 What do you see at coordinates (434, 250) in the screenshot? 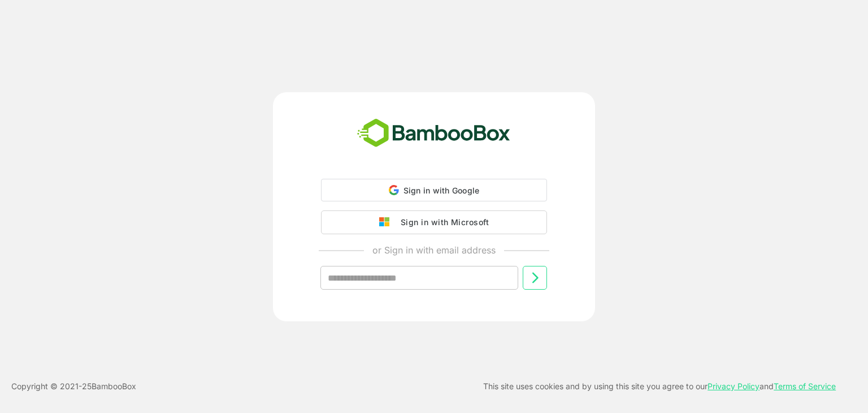
I see `p: or Sign in with email address` at bounding box center [434, 250].